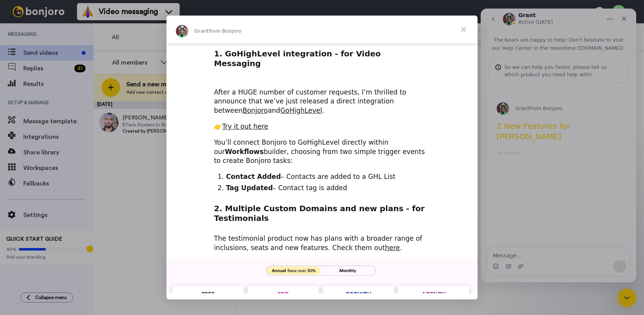 This screenshot has height=315, width=644. What do you see at coordinates (244, 152) in the screenshot?
I see `b: Workflows` at bounding box center [244, 152].